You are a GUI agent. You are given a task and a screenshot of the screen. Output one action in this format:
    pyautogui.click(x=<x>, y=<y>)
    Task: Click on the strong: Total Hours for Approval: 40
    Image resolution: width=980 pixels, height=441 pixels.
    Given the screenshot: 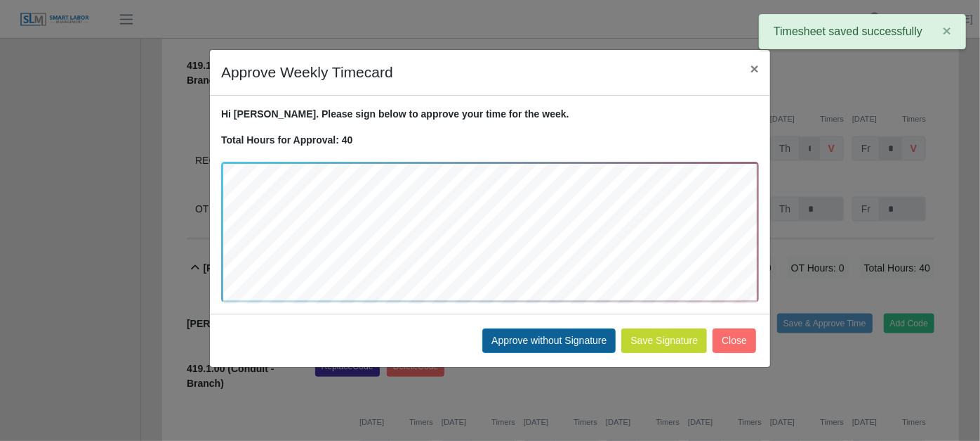 What is the action you would take?
    pyautogui.click(x=287, y=140)
    